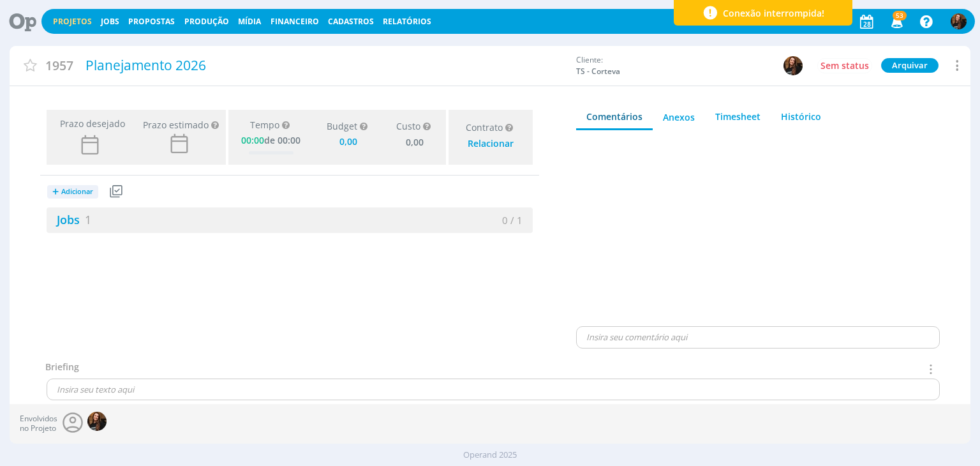 The width and height of the screenshot is (980, 466). I want to click on span: Tempo, so click(265, 125).